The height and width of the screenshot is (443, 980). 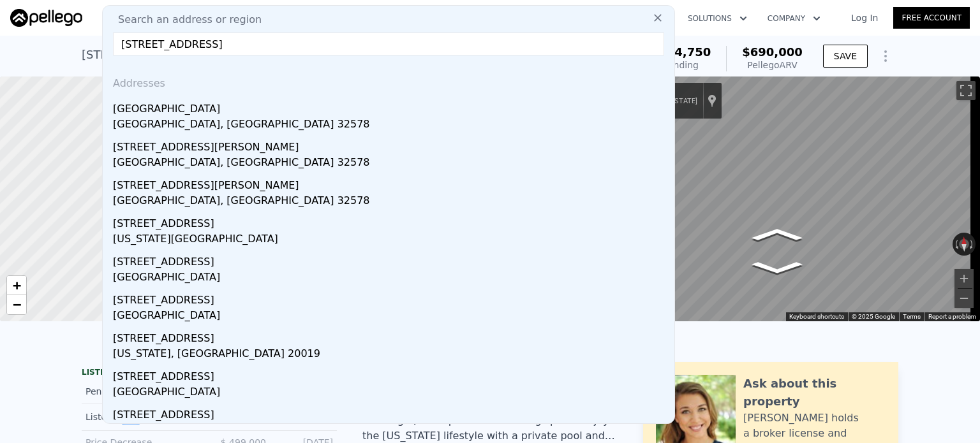 I want to click on button: SAVE, so click(x=845, y=56).